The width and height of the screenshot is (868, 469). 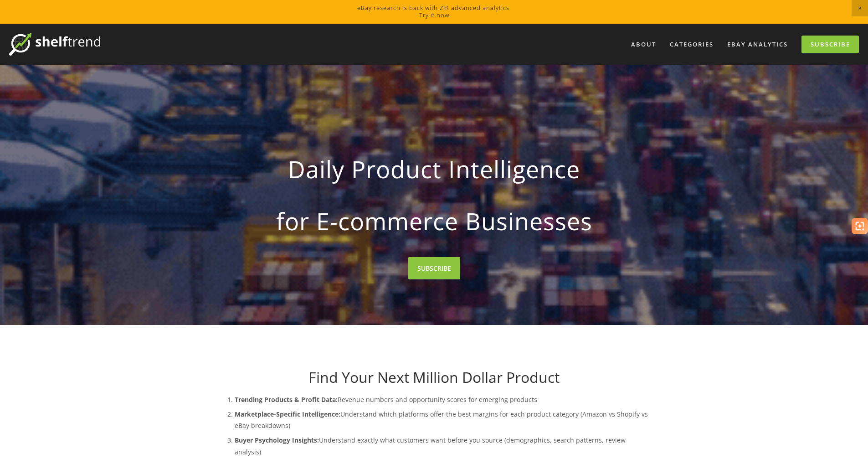 I want to click on a: eBay Analytics, so click(x=757, y=44).